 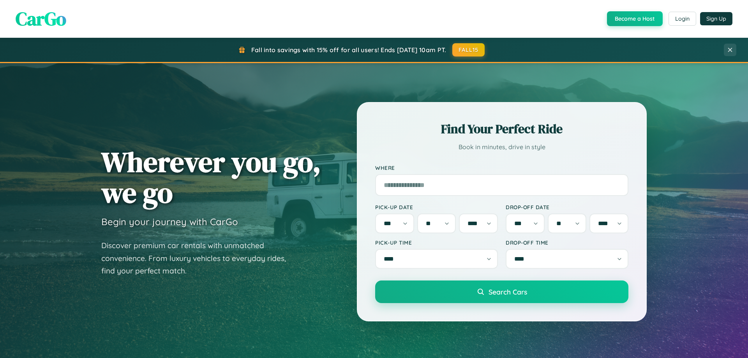 What do you see at coordinates (502, 292) in the screenshot?
I see `button: Search Cars` at bounding box center [502, 292].